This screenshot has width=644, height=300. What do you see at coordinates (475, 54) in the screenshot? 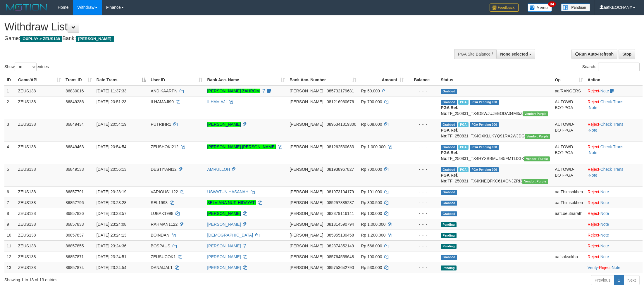
I see `div: PGA Site Balance /` at bounding box center [475, 54].